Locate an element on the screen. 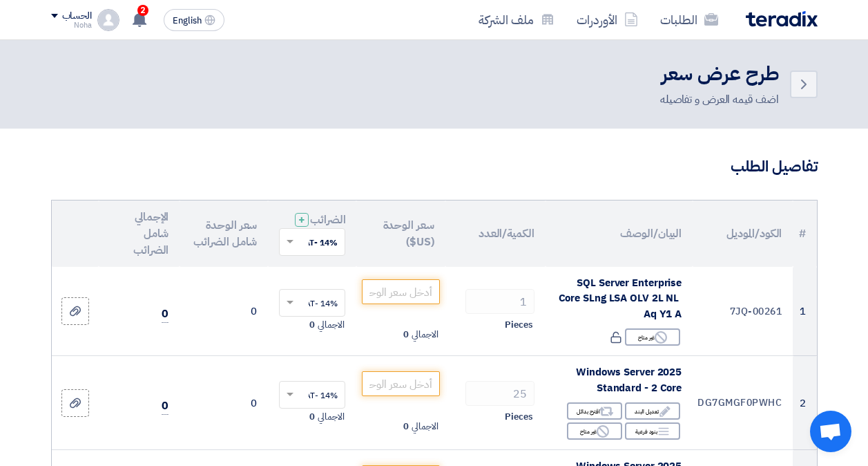  div: الحساب is located at coordinates (77, 16).